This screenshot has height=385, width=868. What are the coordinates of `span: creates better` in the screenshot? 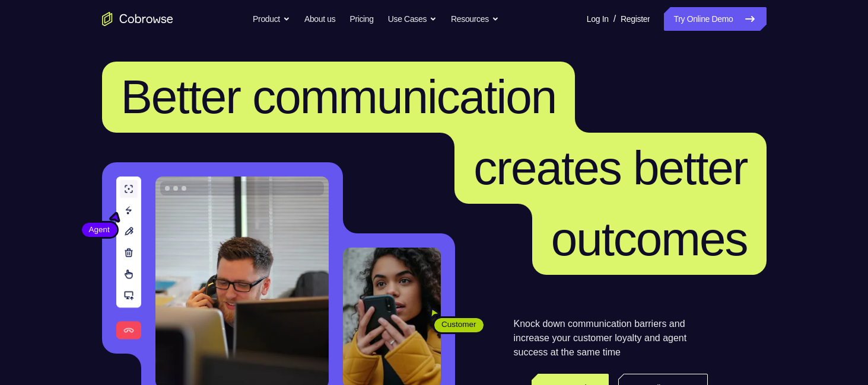 It's located at (610, 168).